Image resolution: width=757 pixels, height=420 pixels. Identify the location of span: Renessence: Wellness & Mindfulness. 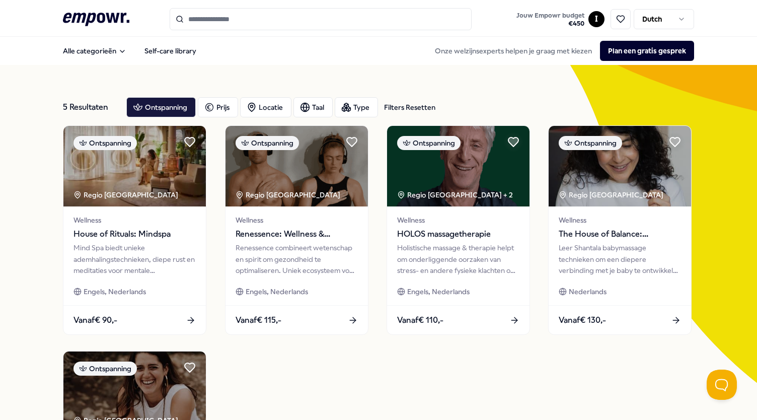
(296, 234).